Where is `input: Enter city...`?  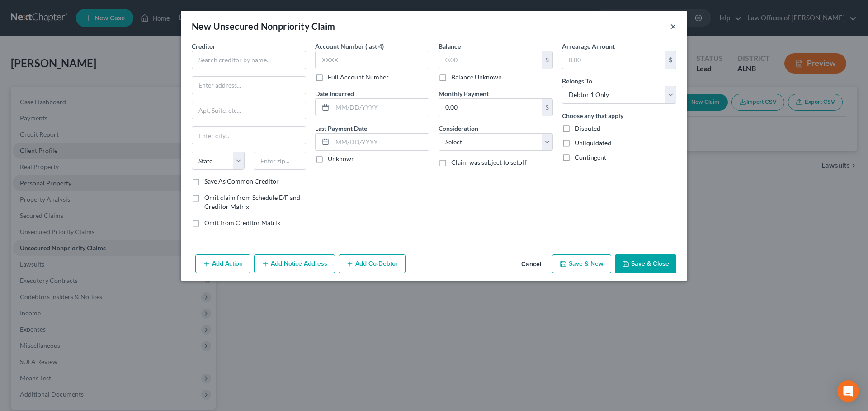 input: Enter city... is located at coordinates (248, 136).